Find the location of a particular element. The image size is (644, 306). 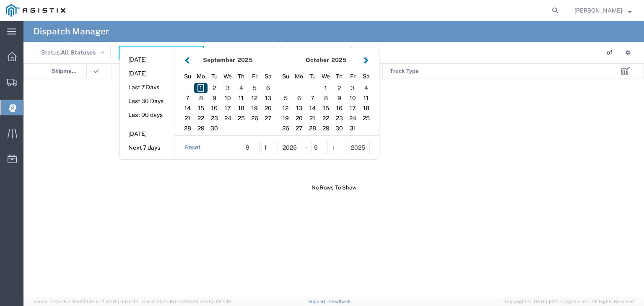

button: Next 7 days is located at coordinates (147, 147).